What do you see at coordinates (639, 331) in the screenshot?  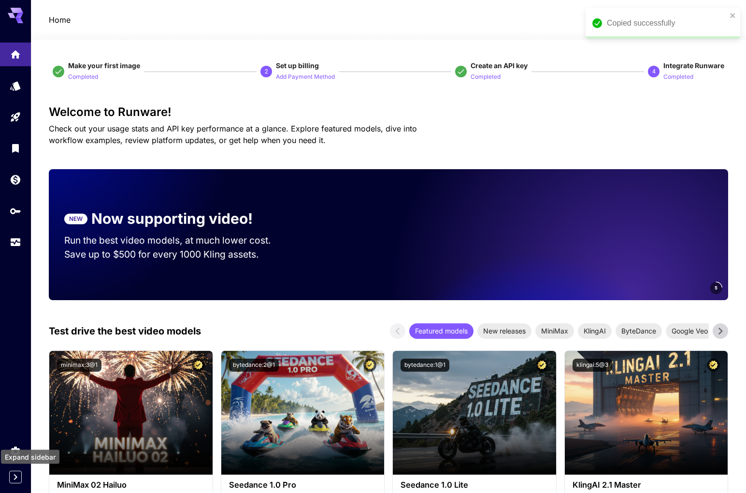 I see `div: ByteDance` at bounding box center [639, 331].